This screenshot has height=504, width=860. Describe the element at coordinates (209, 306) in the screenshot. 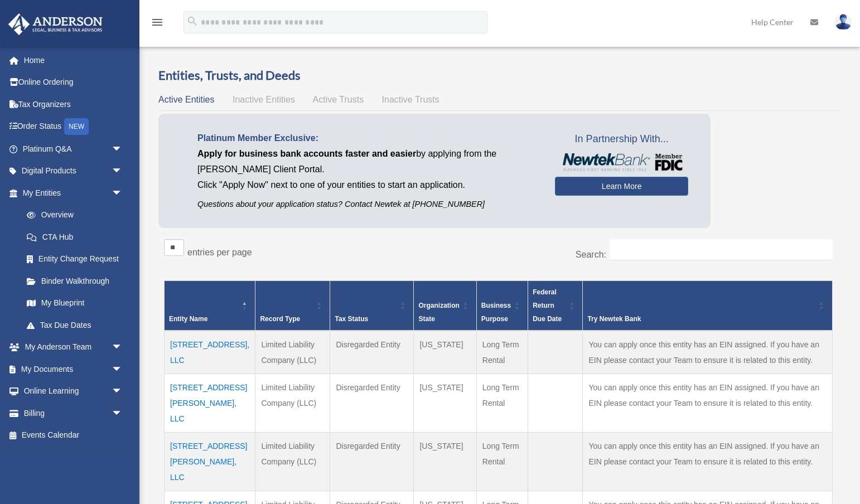

I see `th: Entity Name: Activate to invert sorting` at that location.